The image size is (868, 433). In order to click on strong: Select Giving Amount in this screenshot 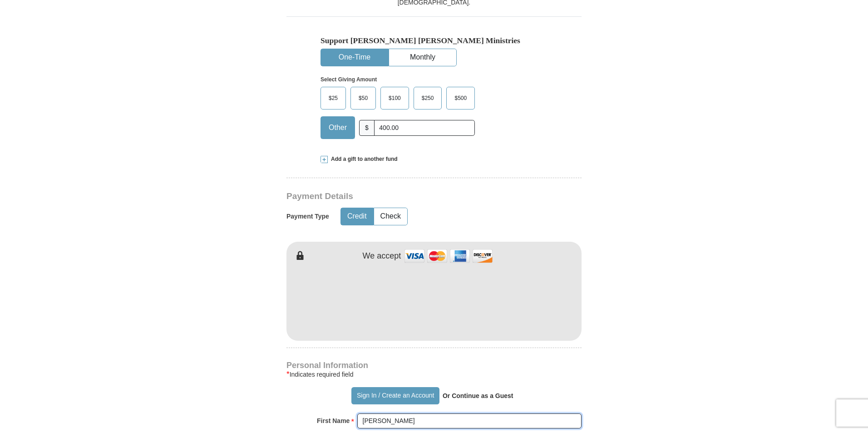, I will do `click(349, 80)`.